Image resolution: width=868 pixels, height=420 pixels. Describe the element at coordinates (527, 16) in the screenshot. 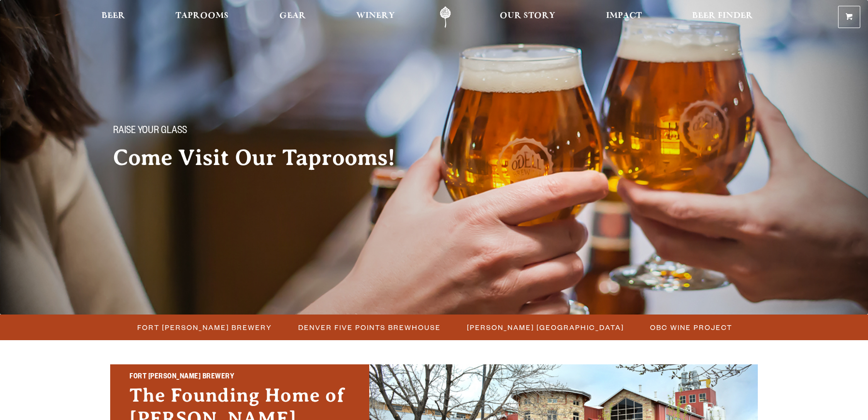

I see `span: Our Story` at that location.